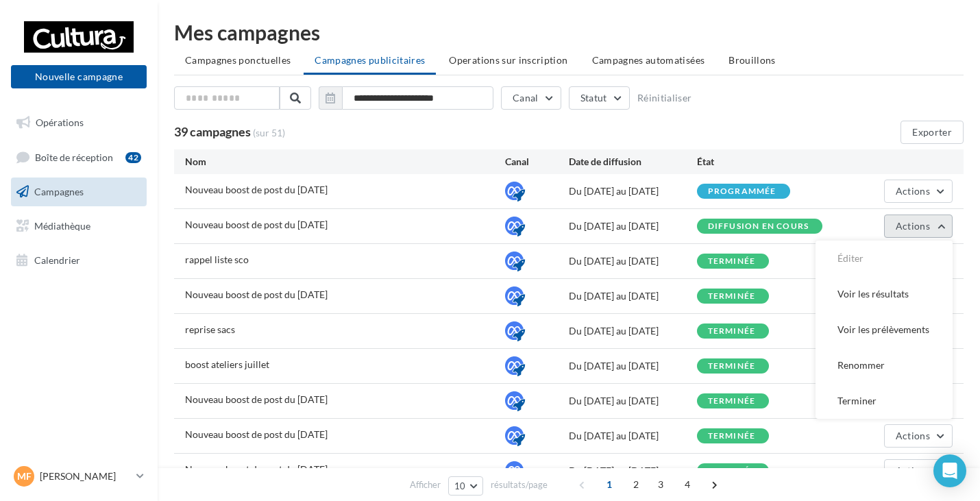 Image resolution: width=980 pixels, height=501 pixels. What do you see at coordinates (688, 485) in the screenshot?
I see `span: 4` at bounding box center [688, 485].